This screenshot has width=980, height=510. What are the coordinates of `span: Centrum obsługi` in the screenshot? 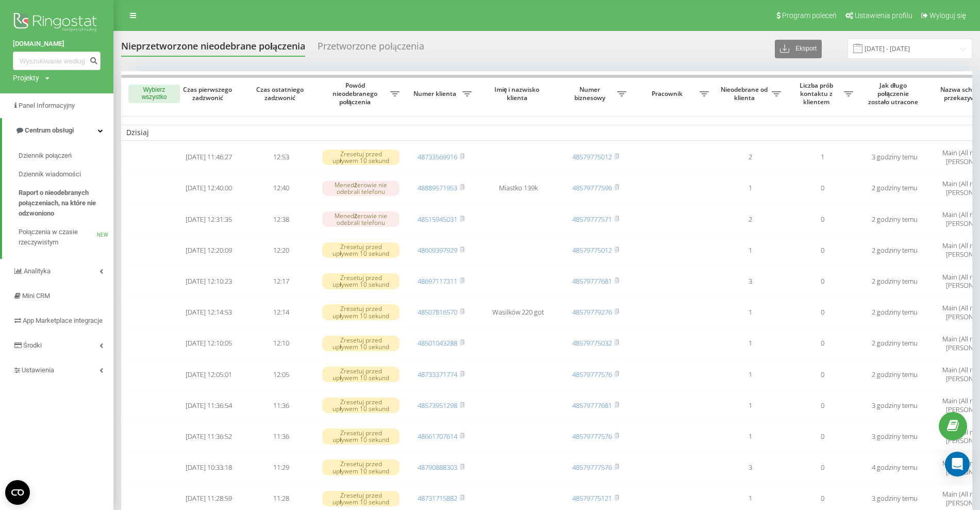 It's located at (49, 130).